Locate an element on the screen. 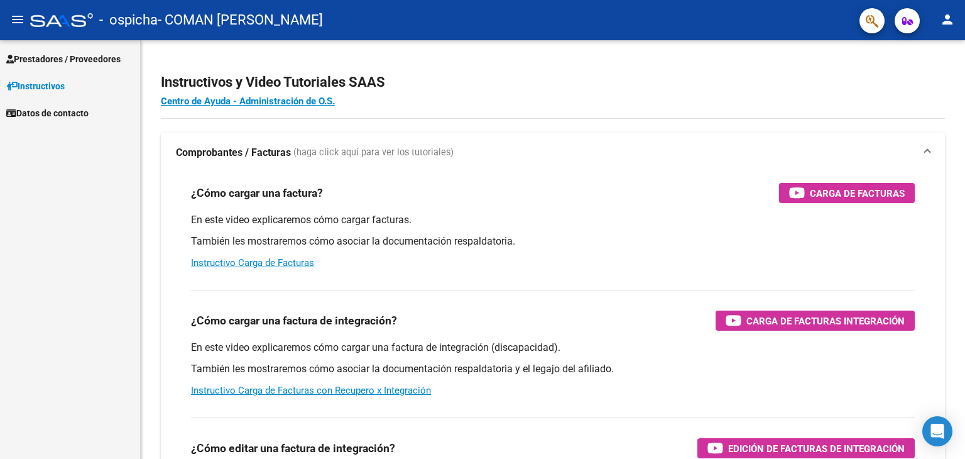 The height and width of the screenshot is (459, 965). div: Open Intercom Messenger is located at coordinates (938, 431).